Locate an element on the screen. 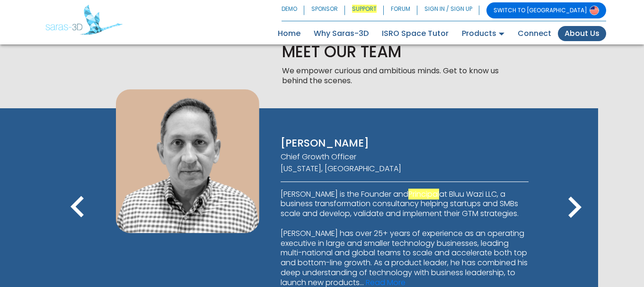  i: keyboard_arrow_right is located at coordinates (575, 208).